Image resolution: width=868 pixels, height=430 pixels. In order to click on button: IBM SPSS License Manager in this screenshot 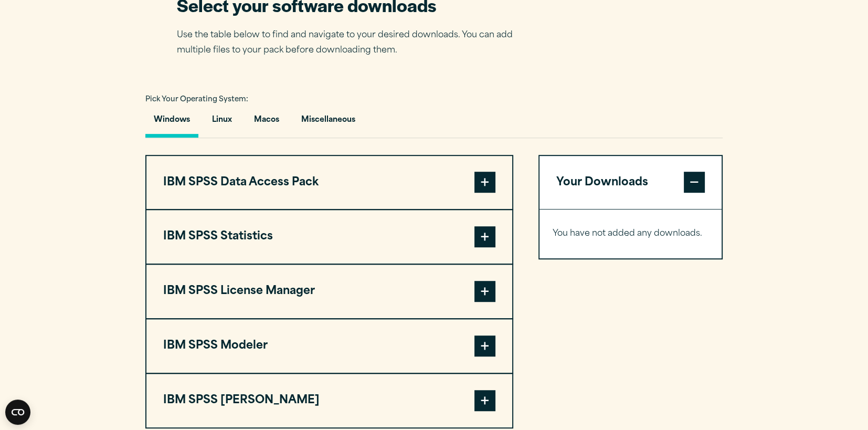, I will do `click(329, 292)`.